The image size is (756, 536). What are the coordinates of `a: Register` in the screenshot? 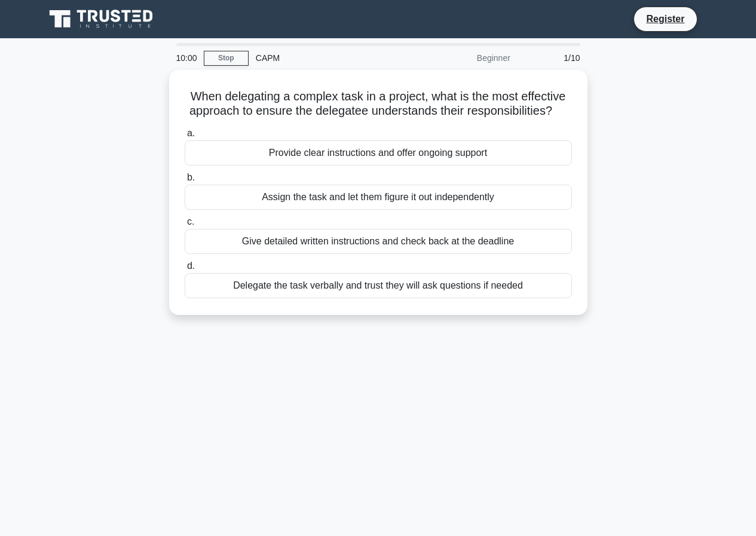 It's located at (665, 19).